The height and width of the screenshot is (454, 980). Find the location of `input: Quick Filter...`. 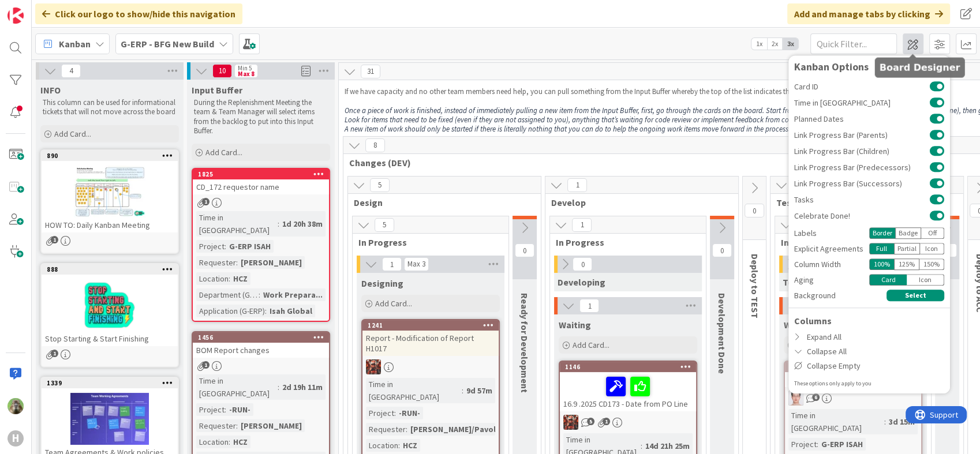

input: Quick Filter... is located at coordinates (854, 44).